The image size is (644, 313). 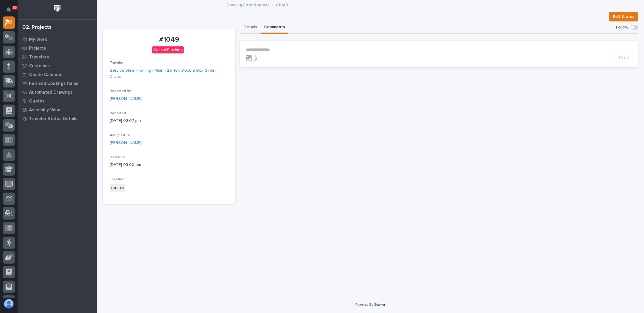 I want to click on button: Comments, so click(x=274, y=28).